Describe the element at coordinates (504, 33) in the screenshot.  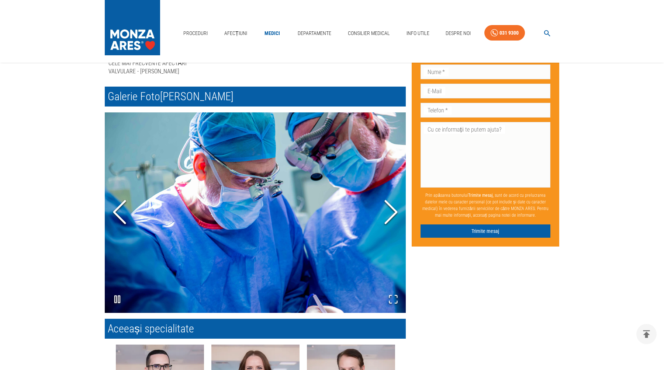
I see `a: 031 9300` at that location.